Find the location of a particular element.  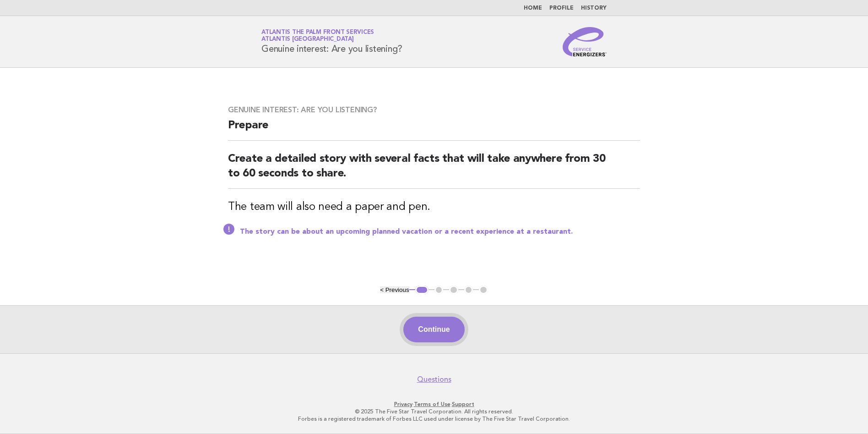

a: Privacy is located at coordinates (404, 404).